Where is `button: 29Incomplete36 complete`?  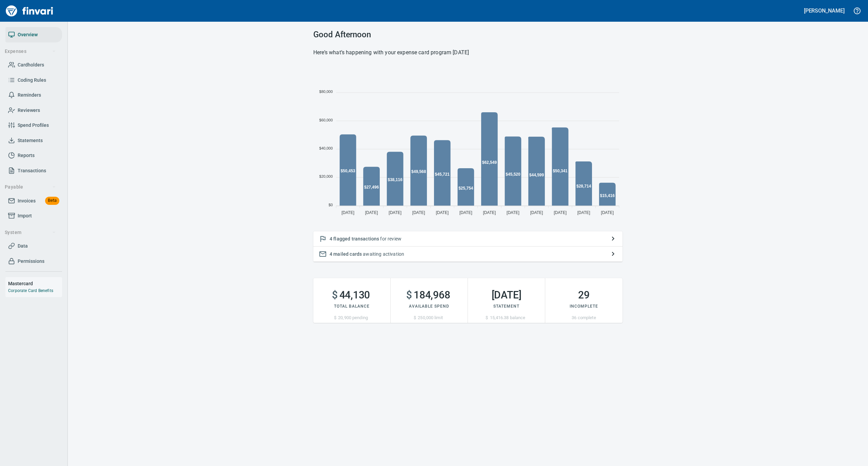 button: 29Incomplete36 complete is located at coordinates (584, 301).